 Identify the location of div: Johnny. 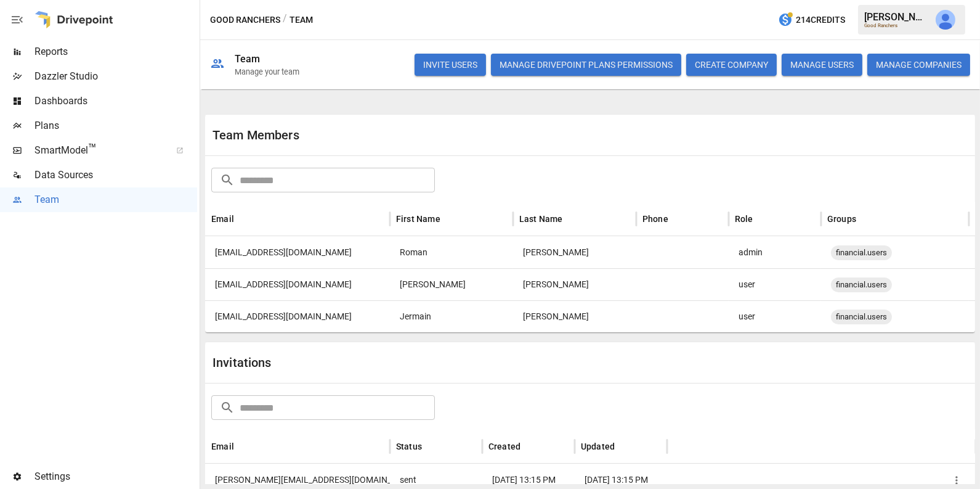
(452, 284).